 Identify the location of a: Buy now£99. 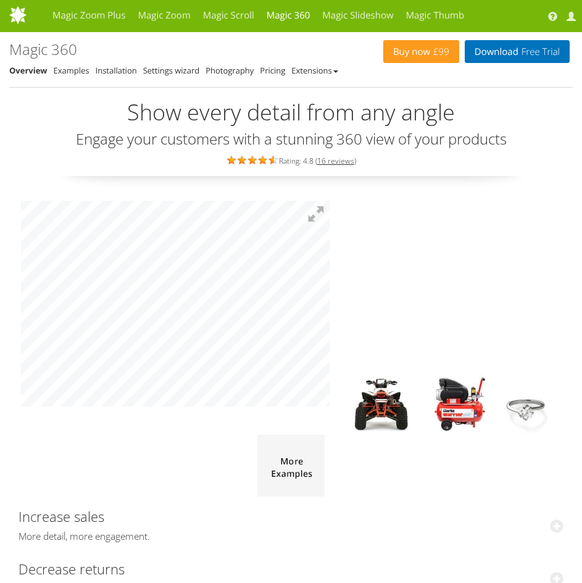
(421, 51).